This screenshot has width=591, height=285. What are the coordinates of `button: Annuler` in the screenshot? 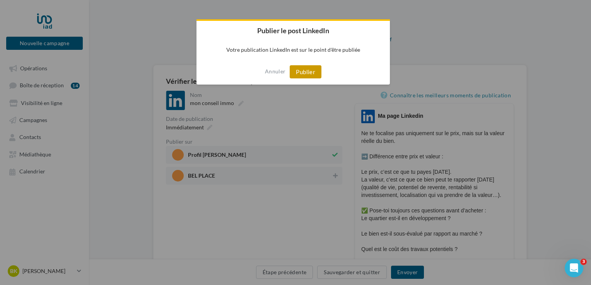 It's located at (275, 72).